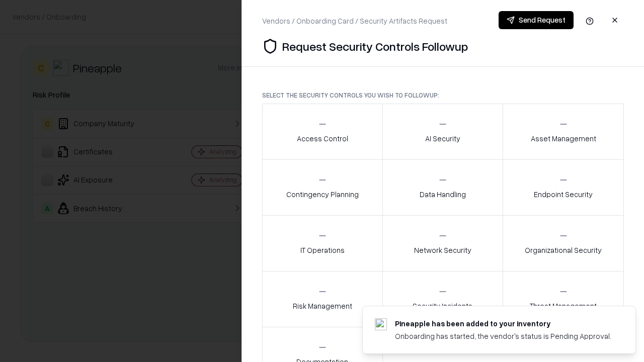 The height and width of the screenshot is (362, 644). What do you see at coordinates (322, 250) in the screenshot?
I see `p: IT Operations` at bounding box center [322, 250].